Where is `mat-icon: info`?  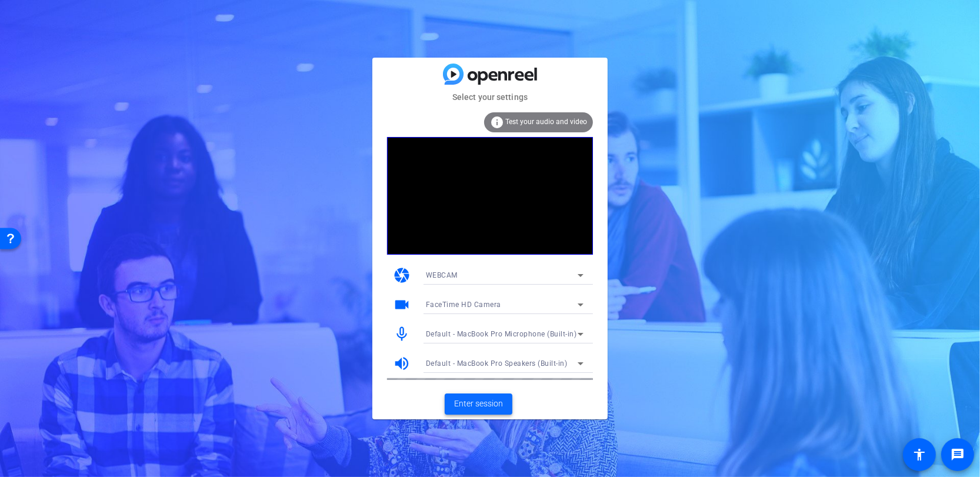
mat-icon: info is located at coordinates (497, 122).